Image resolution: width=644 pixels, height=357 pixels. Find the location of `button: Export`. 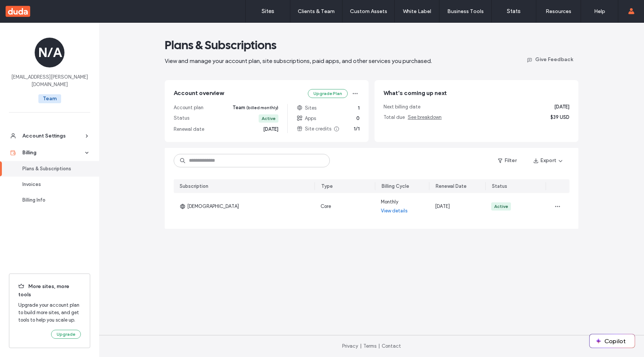

button: Export is located at coordinates (549, 161).